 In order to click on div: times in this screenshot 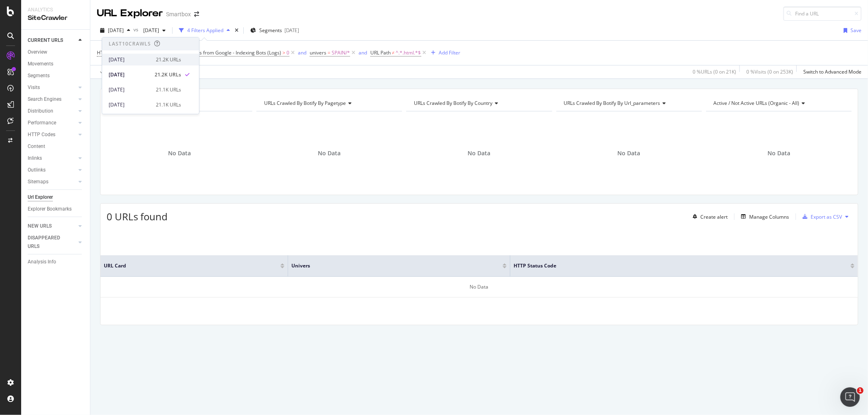, I will do `click(236, 31)`.